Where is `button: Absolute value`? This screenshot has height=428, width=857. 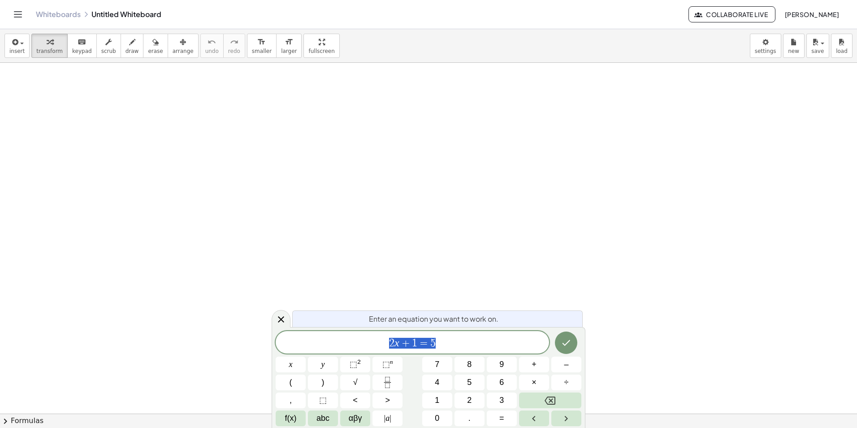 button: Absolute value is located at coordinates (387, 418).